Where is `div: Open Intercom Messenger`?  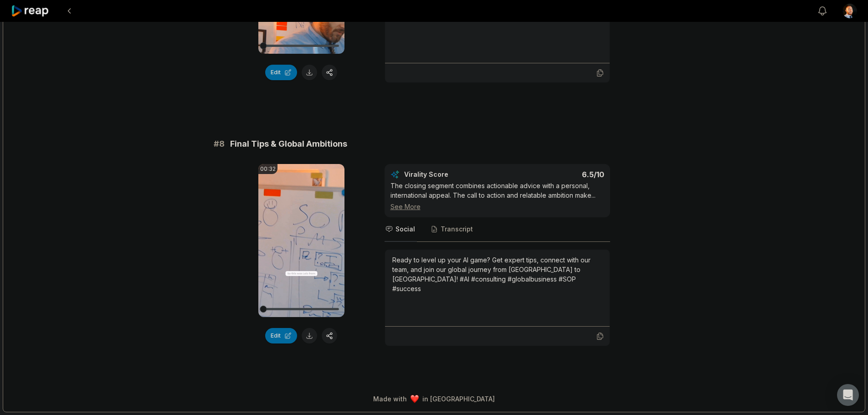
div: Open Intercom Messenger is located at coordinates (848, 395).